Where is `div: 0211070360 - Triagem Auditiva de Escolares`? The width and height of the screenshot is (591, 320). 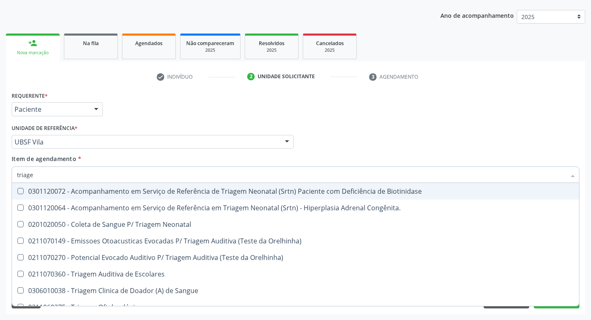
div: 0211070360 - Triagem Auditiva de Escolares is located at coordinates (295, 274).